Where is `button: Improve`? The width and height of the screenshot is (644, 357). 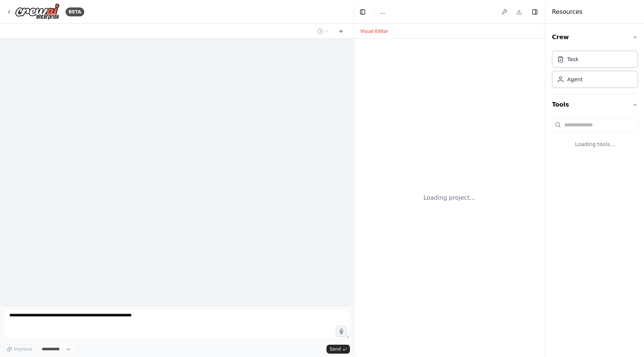
button: Improve is located at coordinates (19, 350).